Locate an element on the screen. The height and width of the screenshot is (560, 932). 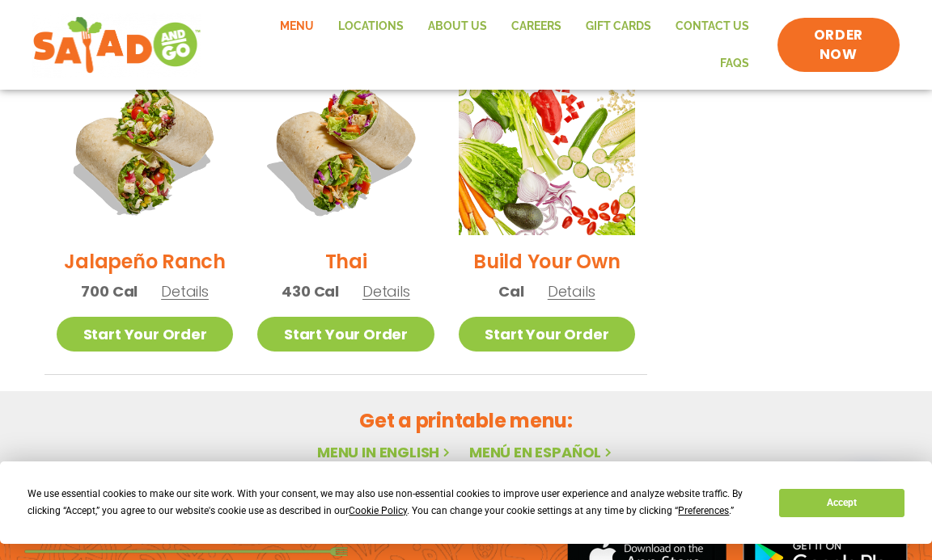
a: FAQs is located at coordinates (735, 64).